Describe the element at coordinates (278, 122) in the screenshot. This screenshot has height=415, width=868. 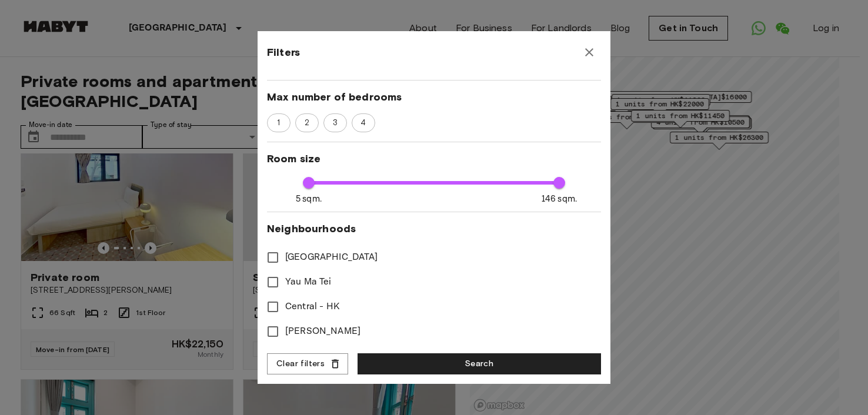
I see `div: 1` at that location.